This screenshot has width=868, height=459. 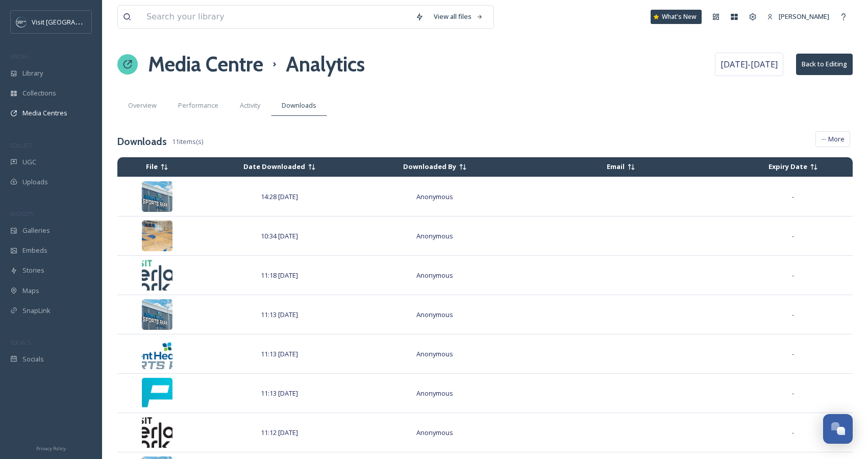 What do you see at coordinates (34, 270) in the screenshot?
I see `span: Stories` at bounding box center [34, 270].